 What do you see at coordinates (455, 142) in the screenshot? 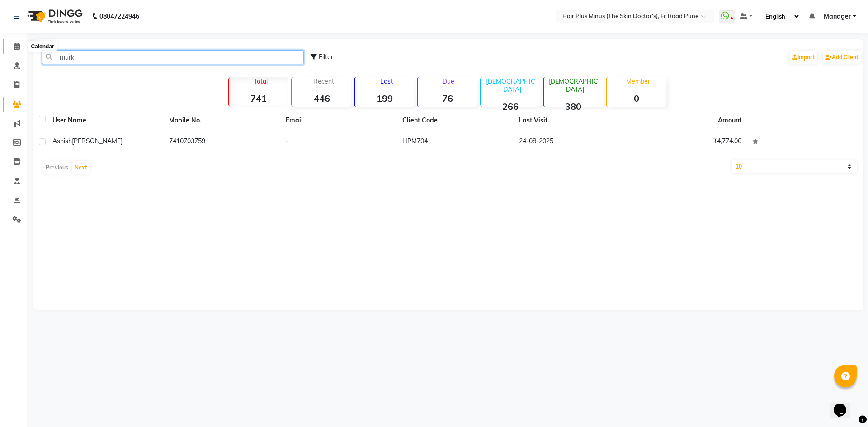
I see `td: HPM704` at bounding box center [455, 142].